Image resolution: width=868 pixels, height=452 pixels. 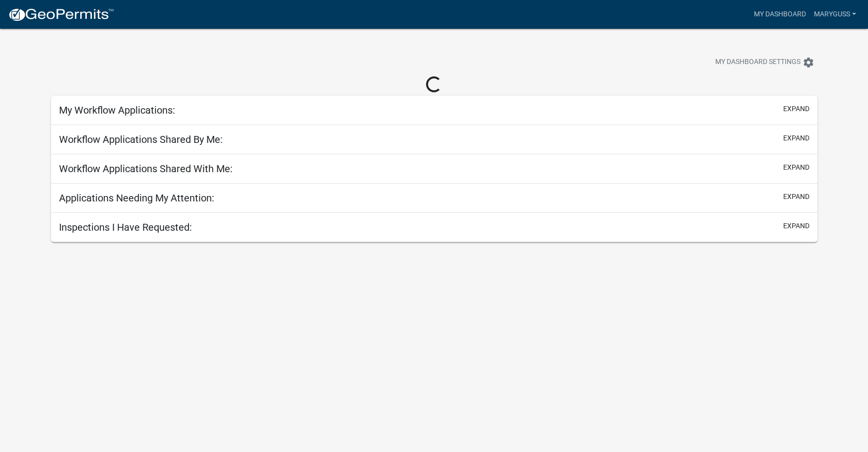 I want to click on h5: Workflow Applications Shared By Me:, so click(x=141, y=139).